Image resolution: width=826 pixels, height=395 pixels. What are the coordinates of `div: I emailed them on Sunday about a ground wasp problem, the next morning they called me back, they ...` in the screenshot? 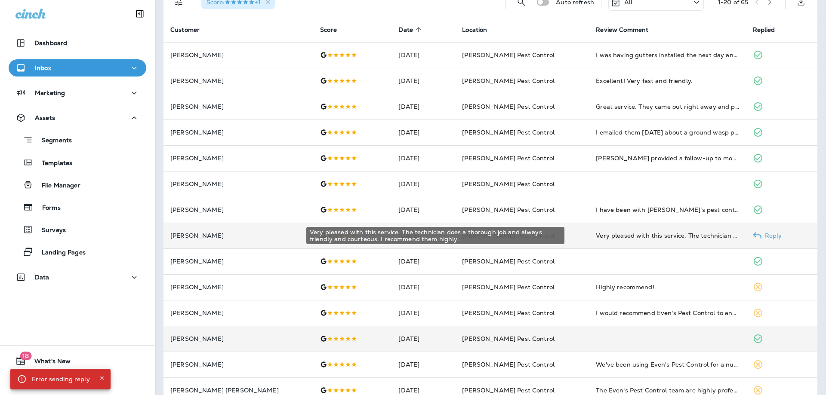 It's located at (667, 132).